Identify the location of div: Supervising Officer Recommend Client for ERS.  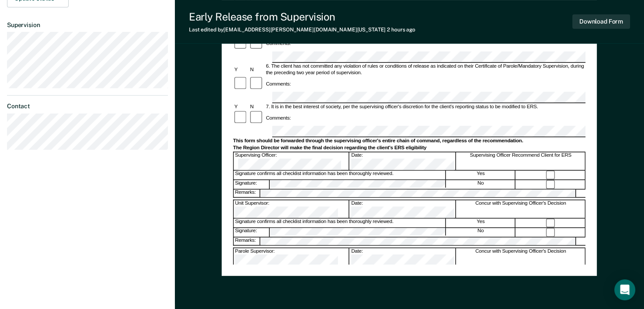
(521, 161).